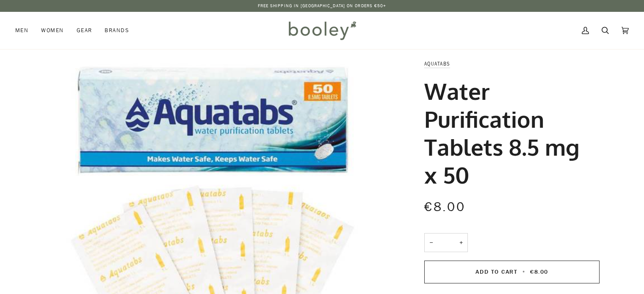  I want to click on span: Men, so click(22, 30).